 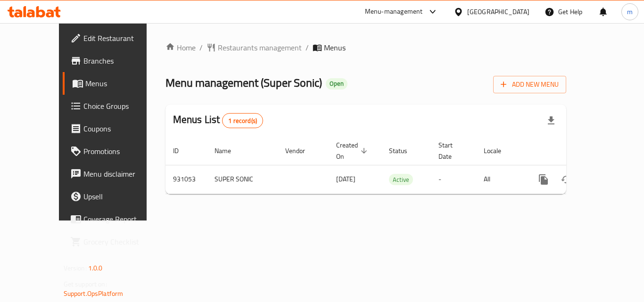 What do you see at coordinates (114, 129) in the screenshot?
I see `a: Coupons` at bounding box center [114, 129].